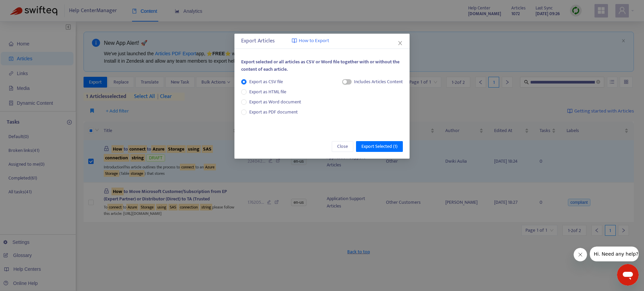 The height and width of the screenshot is (291, 644). Describe the element at coordinates (268, 92) in the screenshot. I see `span: Export as HTML file` at that location.